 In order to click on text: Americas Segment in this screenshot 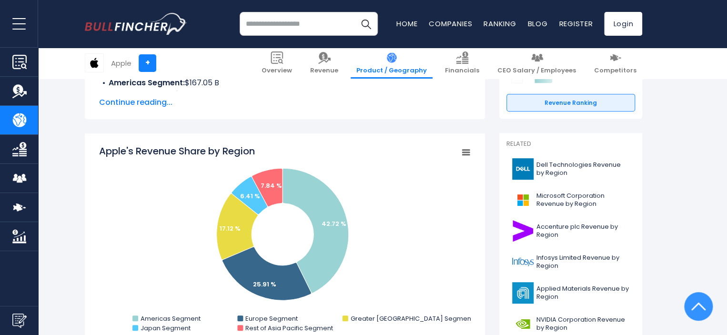, I will do `click(171, 318)`.